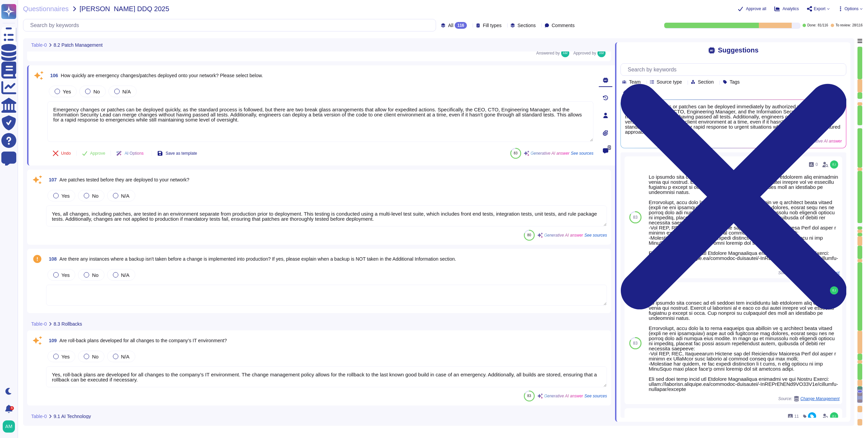 This screenshot has height=438, width=868. What do you see at coordinates (72, 417) in the screenshot?
I see `span: 9.1 AI Technology` at bounding box center [72, 417].